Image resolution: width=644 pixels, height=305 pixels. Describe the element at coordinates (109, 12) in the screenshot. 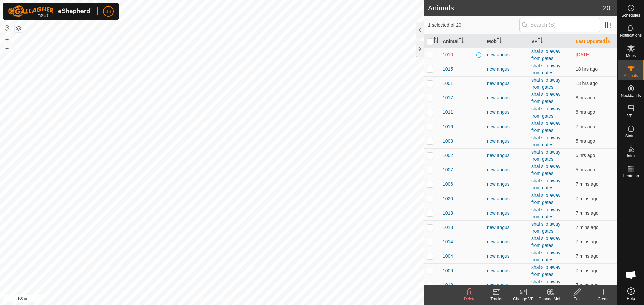

I see `span: BB` at that location.